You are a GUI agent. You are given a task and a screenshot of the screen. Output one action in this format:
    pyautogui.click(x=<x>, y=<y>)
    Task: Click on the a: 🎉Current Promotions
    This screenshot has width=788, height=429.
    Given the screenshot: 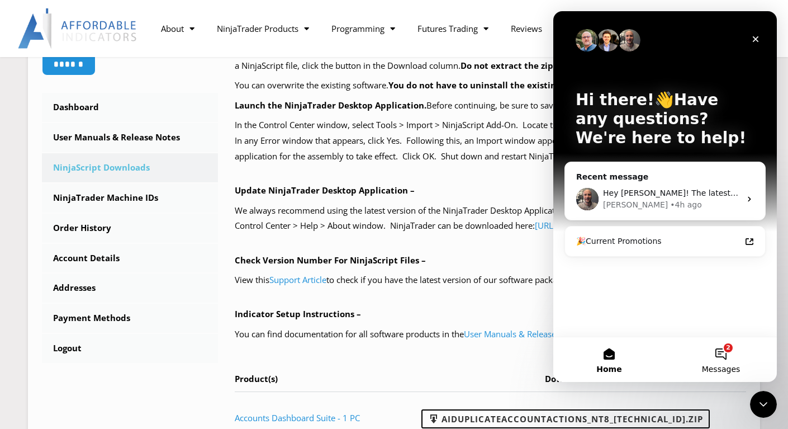 What is the action you would take?
    pyautogui.click(x=112, y=230)
    